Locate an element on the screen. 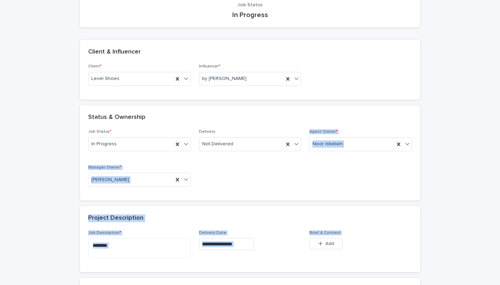 This screenshot has height=285, width=500. span: Level Shoes is located at coordinates (105, 78).